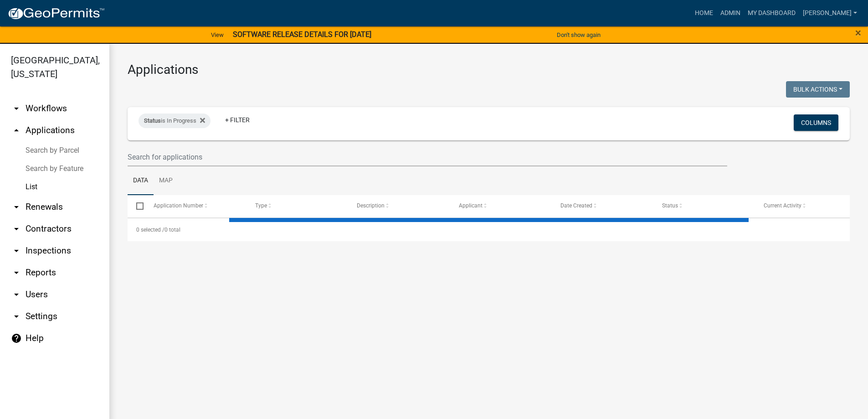 This screenshot has height=419, width=868. What do you see at coordinates (217, 35) in the screenshot?
I see `a: View` at bounding box center [217, 35].